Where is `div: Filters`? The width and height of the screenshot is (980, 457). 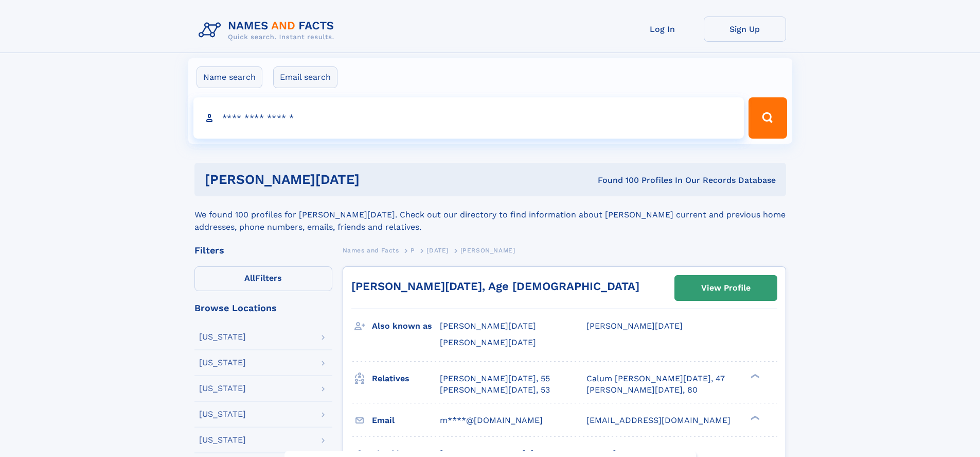 div: Filters is located at coordinates (264, 250).